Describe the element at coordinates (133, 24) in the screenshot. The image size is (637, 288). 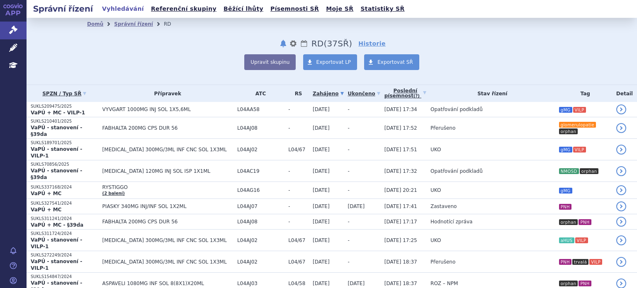
I see `a: Správní řízení` at that location.